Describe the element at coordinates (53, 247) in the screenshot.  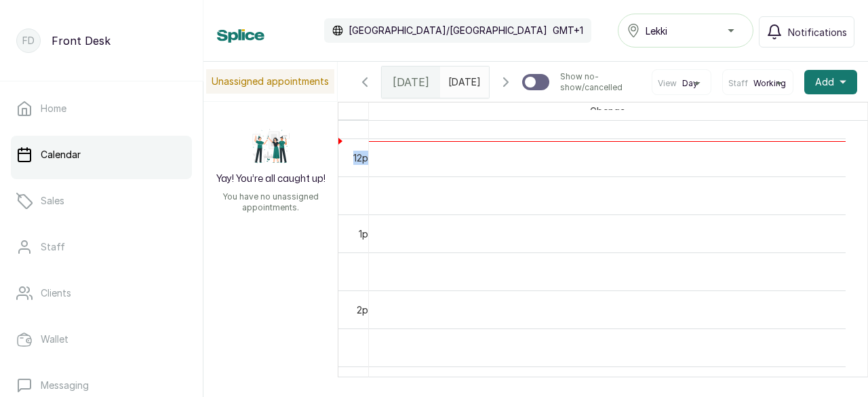
I see `p: Staff` at that location.